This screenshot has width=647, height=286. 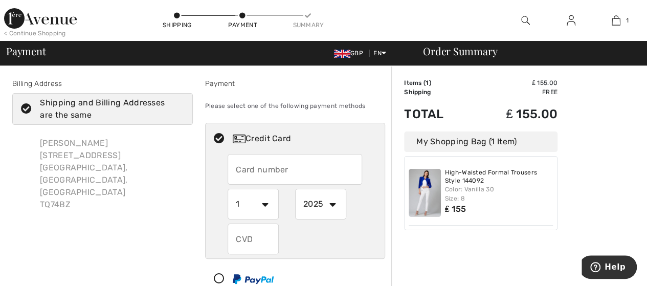 What do you see at coordinates (294, 169) in the screenshot?
I see `input: Card number` at bounding box center [294, 169].